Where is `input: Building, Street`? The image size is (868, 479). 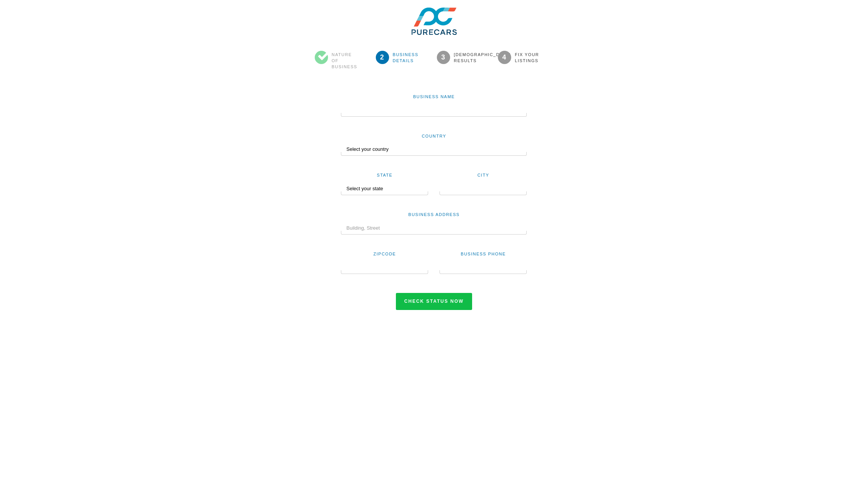 input: Building, Street is located at coordinates (434, 229).